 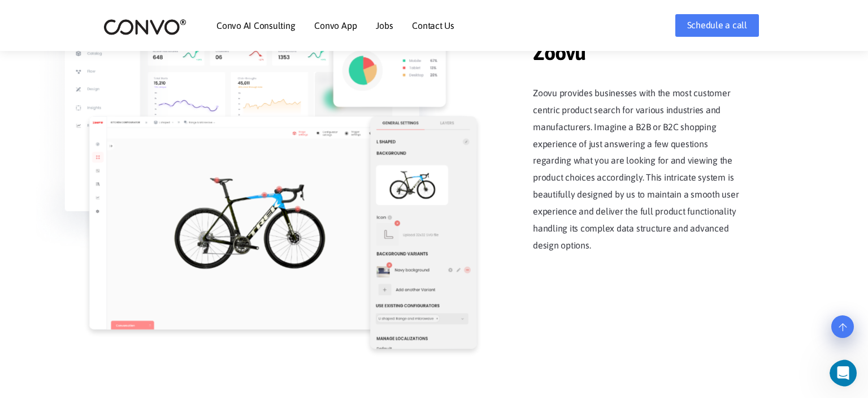 I want to click on a: Convo App, so click(x=335, y=26).